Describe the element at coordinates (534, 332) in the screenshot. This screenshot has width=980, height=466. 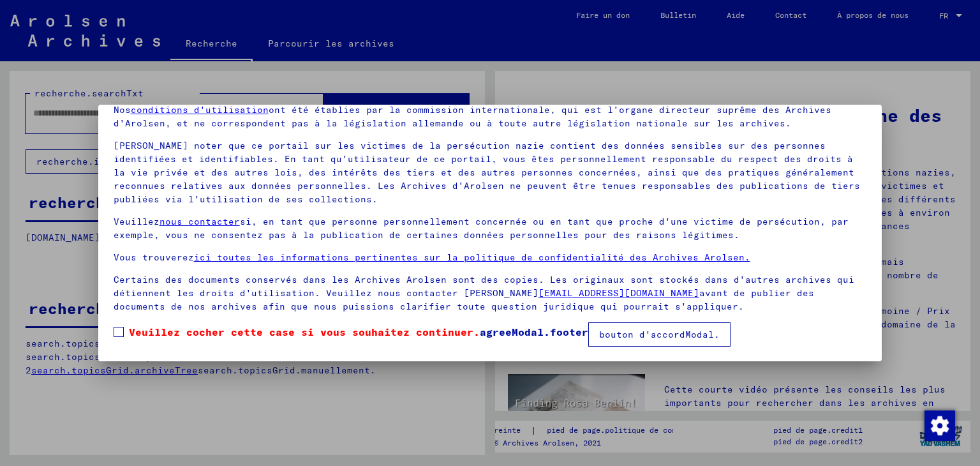
I see `font: agreeModal.footer` at that location.